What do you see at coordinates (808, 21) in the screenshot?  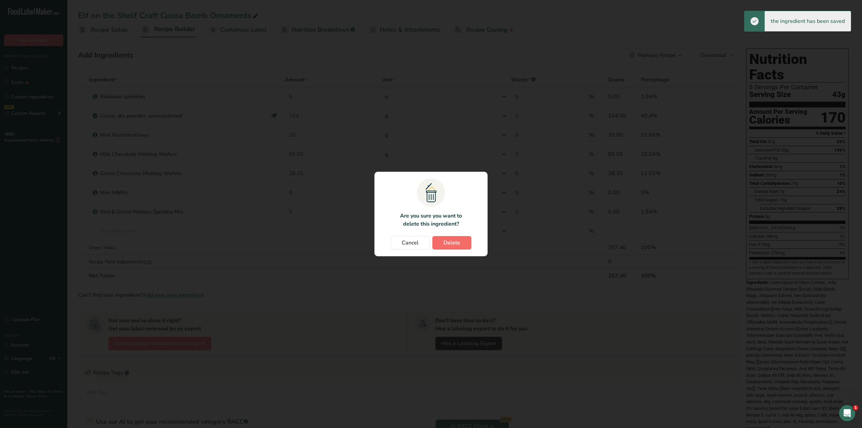 I see `div: the ingredient has been saved` at bounding box center [808, 21].